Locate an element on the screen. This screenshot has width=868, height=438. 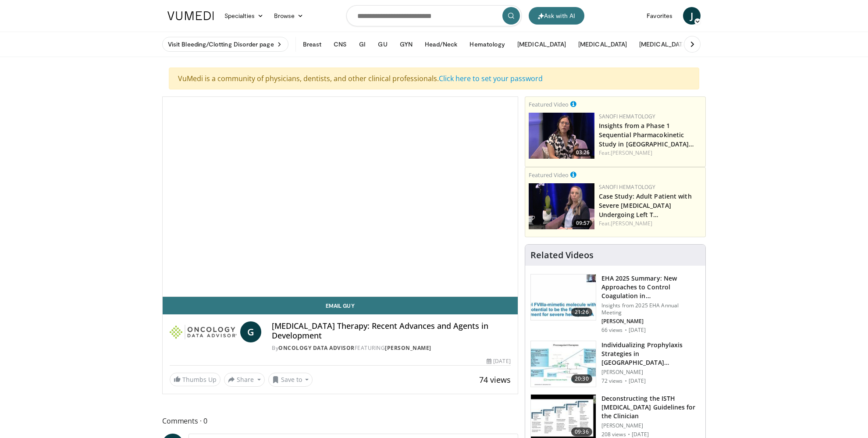
span: 09:36 is located at coordinates (582, 432).